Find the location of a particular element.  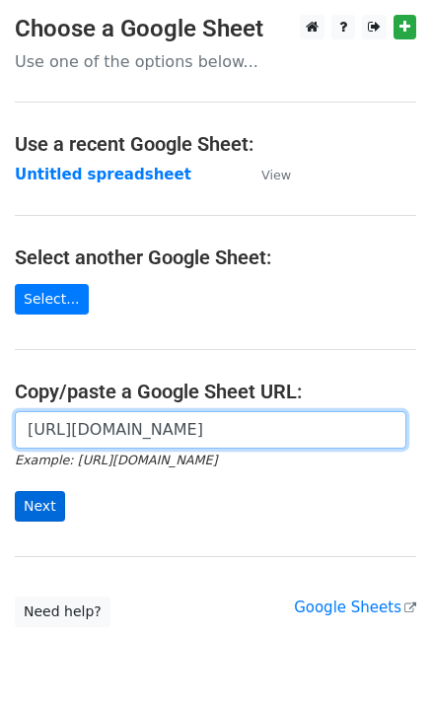

a: View is located at coordinates (266, 175).